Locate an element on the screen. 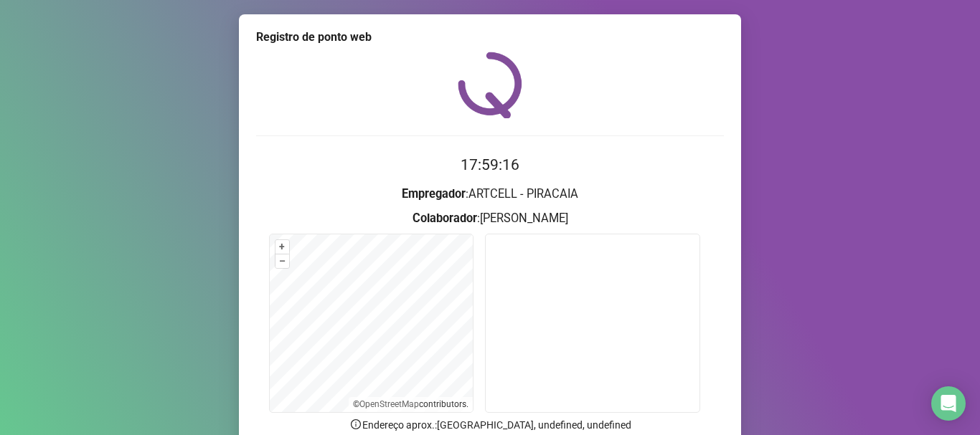 The image size is (980, 435). time: 17:59:16 is located at coordinates (490, 165).